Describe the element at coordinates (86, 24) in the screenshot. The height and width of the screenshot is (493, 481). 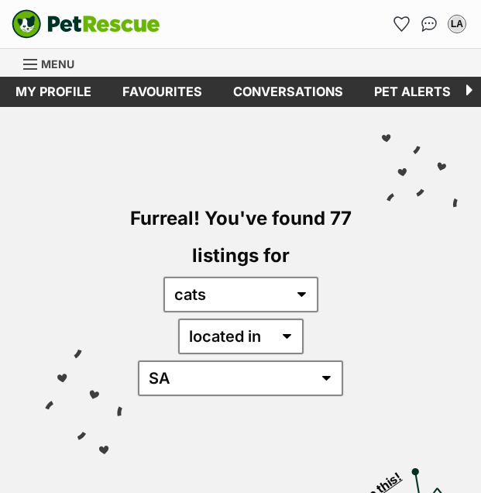
I see `a: PetRescue` at that location.